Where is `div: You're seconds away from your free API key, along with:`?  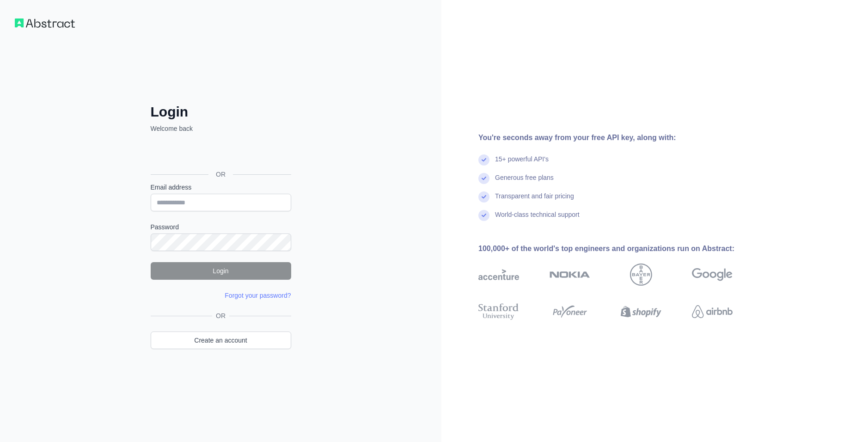 div: You're seconds away from your free API key, along with: is located at coordinates (620, 138).